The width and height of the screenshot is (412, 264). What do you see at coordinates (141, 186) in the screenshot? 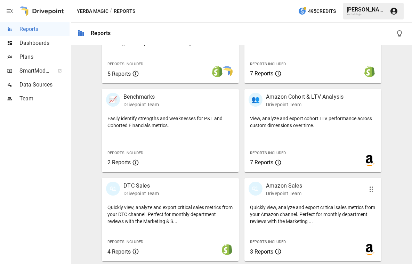
I see `p: DTC Sales` at bounding box center [141, 186].